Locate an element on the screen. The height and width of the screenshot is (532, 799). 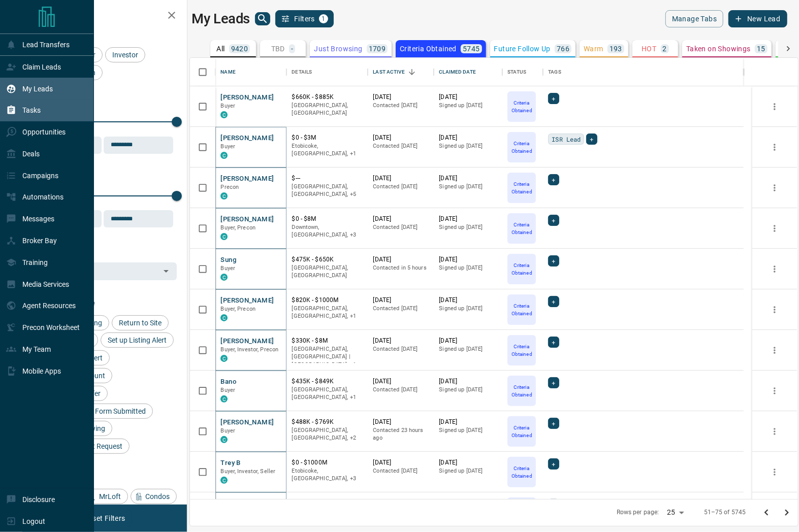
p: All is located at coordinates (221, 49).